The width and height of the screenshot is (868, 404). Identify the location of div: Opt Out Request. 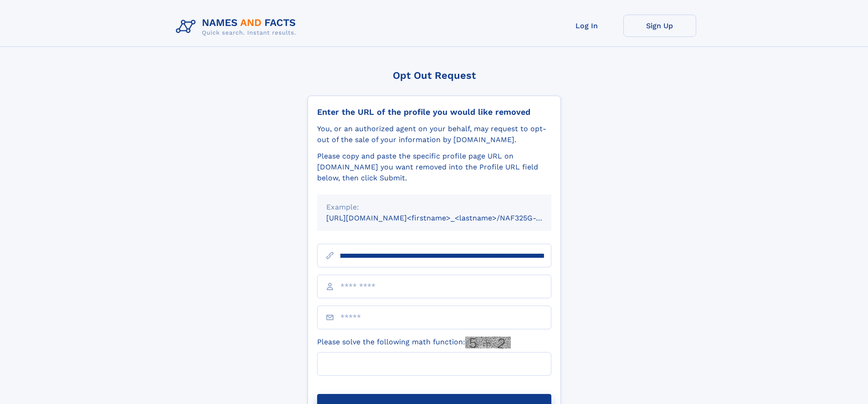
(434, 75).